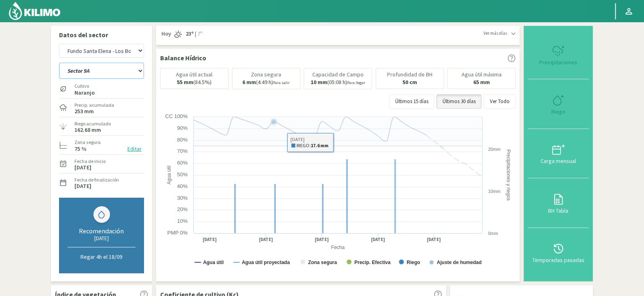 This screenshot has width=644, height=296. I want to click on small: Para salir, so click(282, 83).